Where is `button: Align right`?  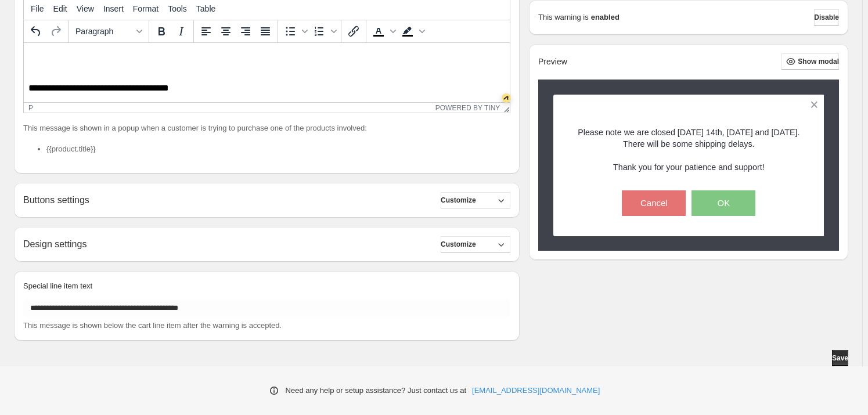 button: Align right is located at coordinates (246, 32).